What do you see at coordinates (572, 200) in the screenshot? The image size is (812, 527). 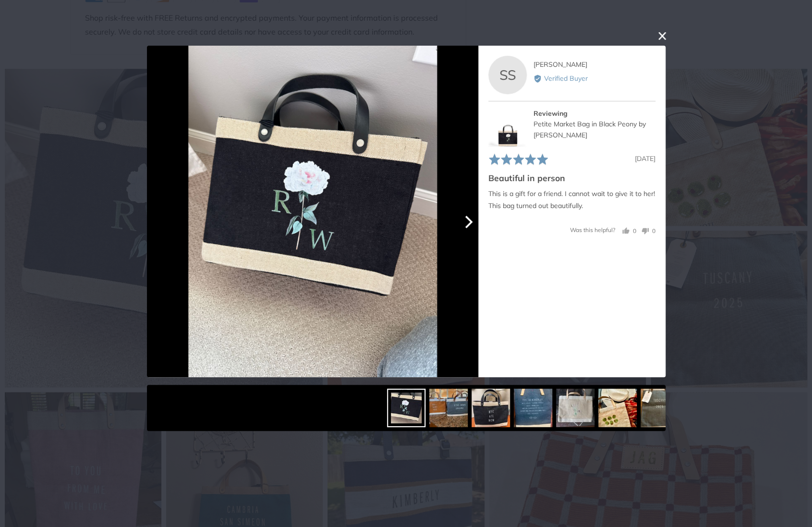 I see `p: This is a gift for a friend. I cannot wait to give it to her! This bag turned out beautifully.` at bounding box center [572, 200].